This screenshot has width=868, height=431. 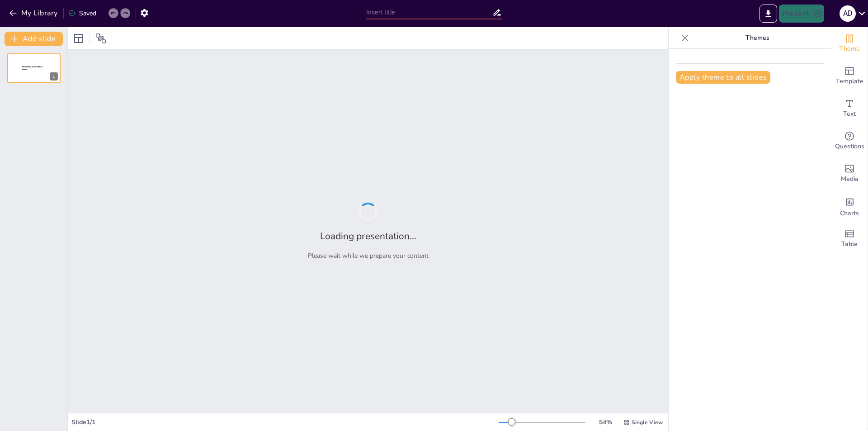 I want to click on div: A D, so click(x=848, y=14).